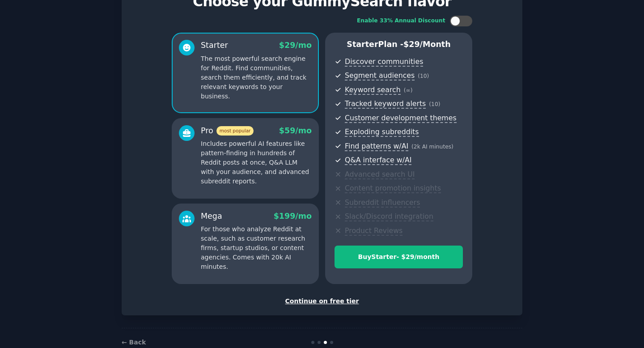 The height and width of the screenshot is (348, 644). Describe the element at coordinates (256, 248) in the screenshot. I see `p: For those who analyze Reddit at scale, such as customer research firms, startup studios, or conte...` at that location.